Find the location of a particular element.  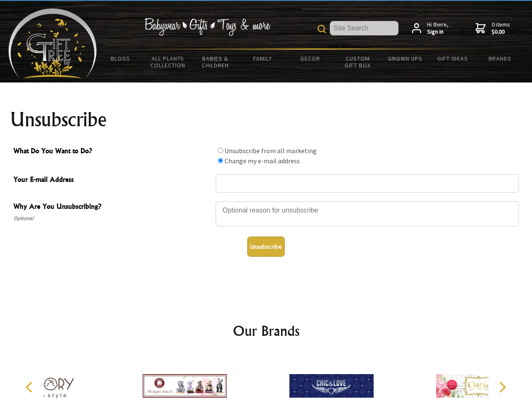

a: Babies & Children is located at coordinates (215, 62).